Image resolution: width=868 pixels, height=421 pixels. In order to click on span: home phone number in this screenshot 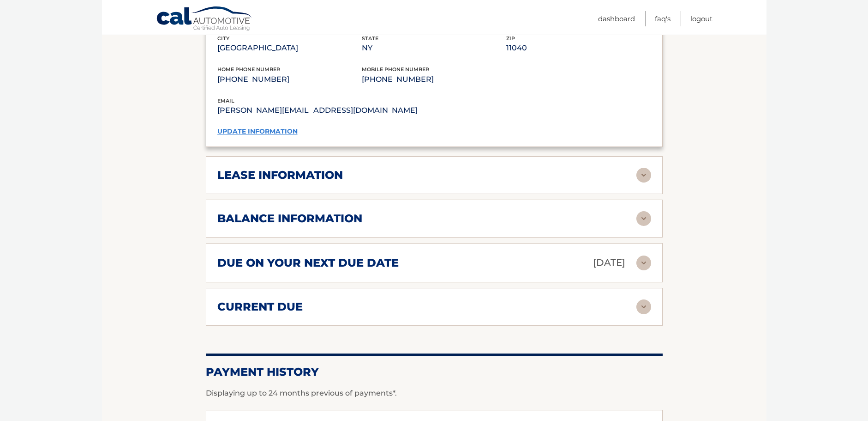, I will do `click(249, 69)`.